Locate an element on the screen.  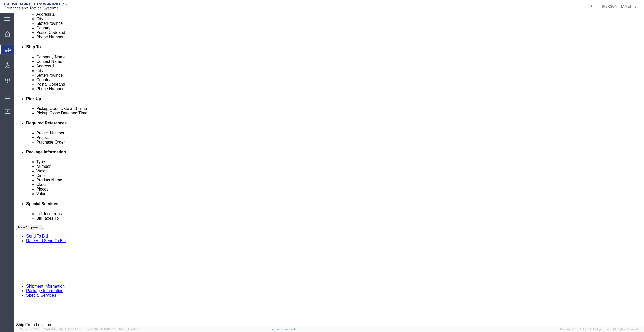
span: Server: 2025.16.0-9544af67660 is located at coordinates (51, 329).